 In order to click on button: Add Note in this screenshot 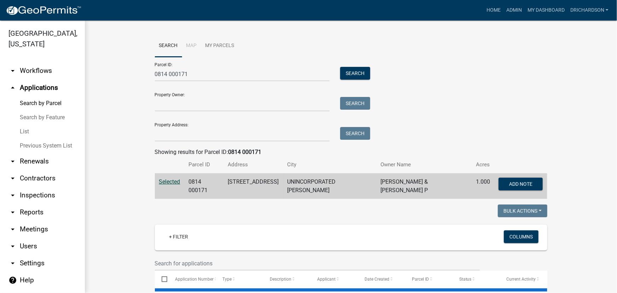, I will do `click(520, 184)`.